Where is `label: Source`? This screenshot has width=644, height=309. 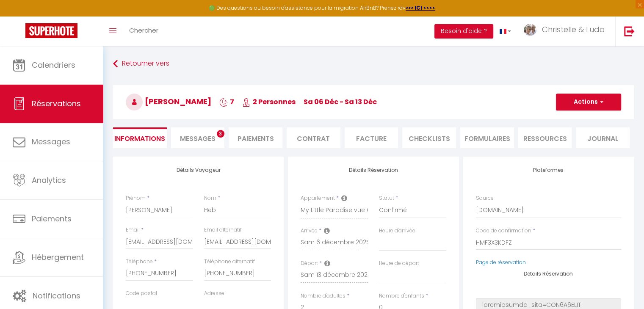 label: Source is located at coordinates (485, 198).